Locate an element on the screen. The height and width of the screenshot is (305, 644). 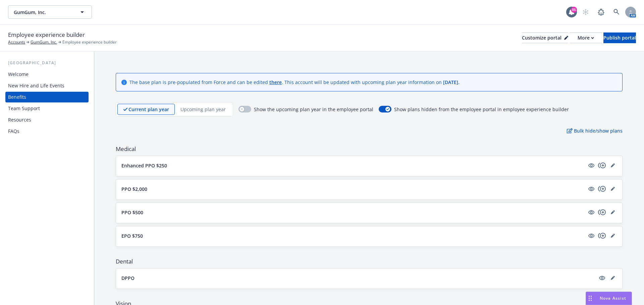
button: DPPO is located at coordinates (358, 278).